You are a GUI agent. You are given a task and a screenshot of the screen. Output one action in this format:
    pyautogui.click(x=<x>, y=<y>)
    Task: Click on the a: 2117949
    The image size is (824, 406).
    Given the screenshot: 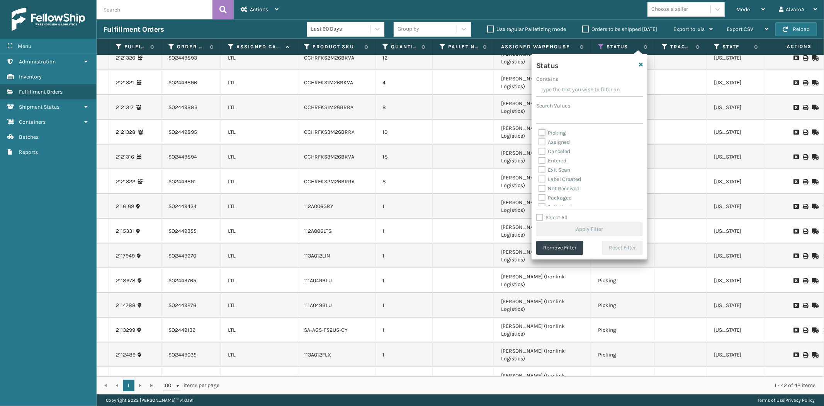 What is the action you would take?
    pyautogui.click(x=125, y=256)
    